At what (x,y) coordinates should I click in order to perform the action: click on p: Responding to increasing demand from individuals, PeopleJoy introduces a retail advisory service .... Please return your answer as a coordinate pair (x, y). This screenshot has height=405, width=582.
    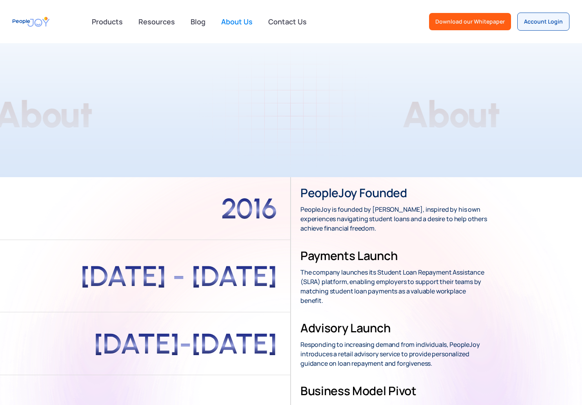
    Looking at the image, I should click on (395, 354).